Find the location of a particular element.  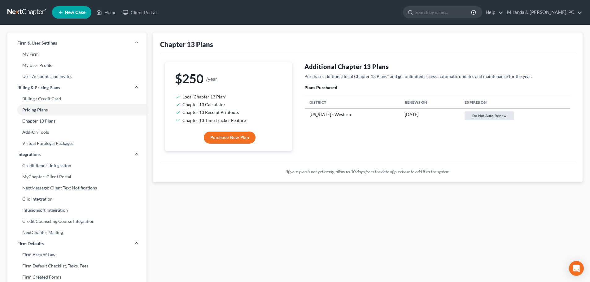

a: Client Portal is located at coordinates (140, 12).